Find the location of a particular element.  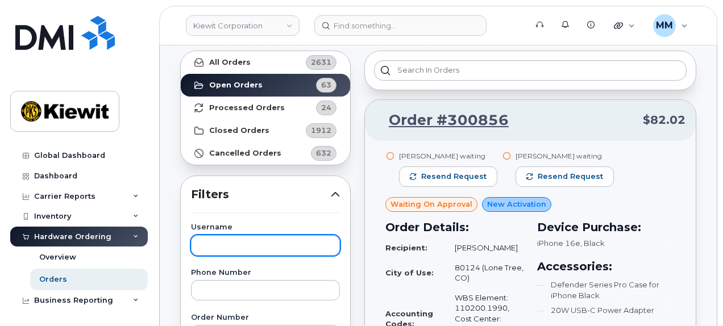

span: $82.02 is located at coordinates (664, 120).